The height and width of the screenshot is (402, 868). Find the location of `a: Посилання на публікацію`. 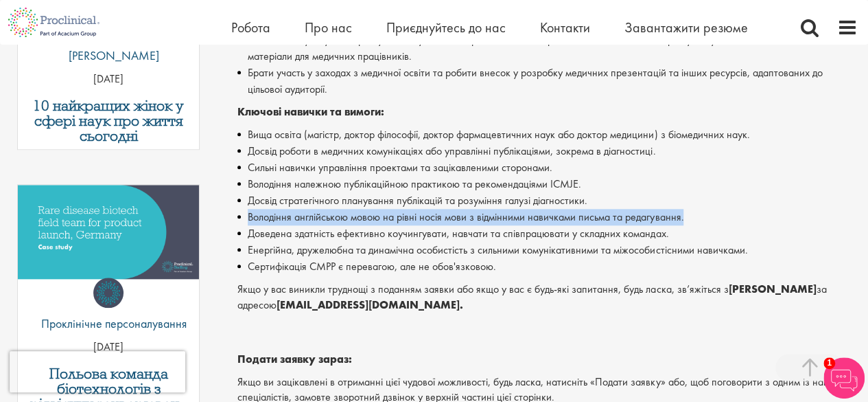

a: Посилання на публікацію is located at coordinates (109, 245).